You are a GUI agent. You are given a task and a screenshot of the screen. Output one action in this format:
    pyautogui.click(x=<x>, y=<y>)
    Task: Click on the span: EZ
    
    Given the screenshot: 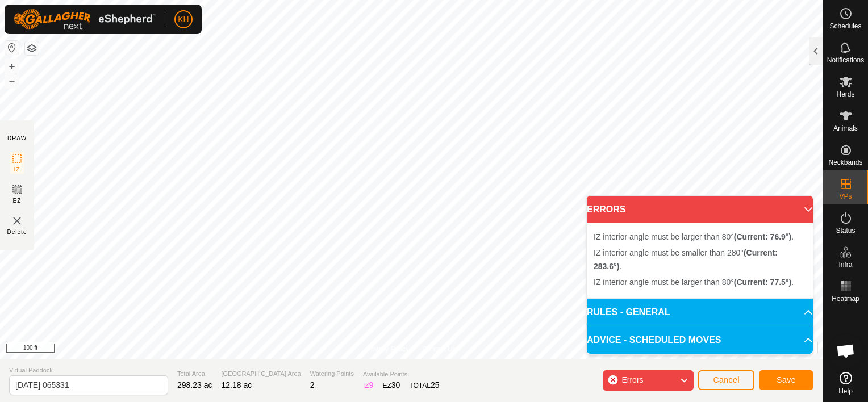 What is the action you would take?
    pyautogui.click(x=17, y=200)
    